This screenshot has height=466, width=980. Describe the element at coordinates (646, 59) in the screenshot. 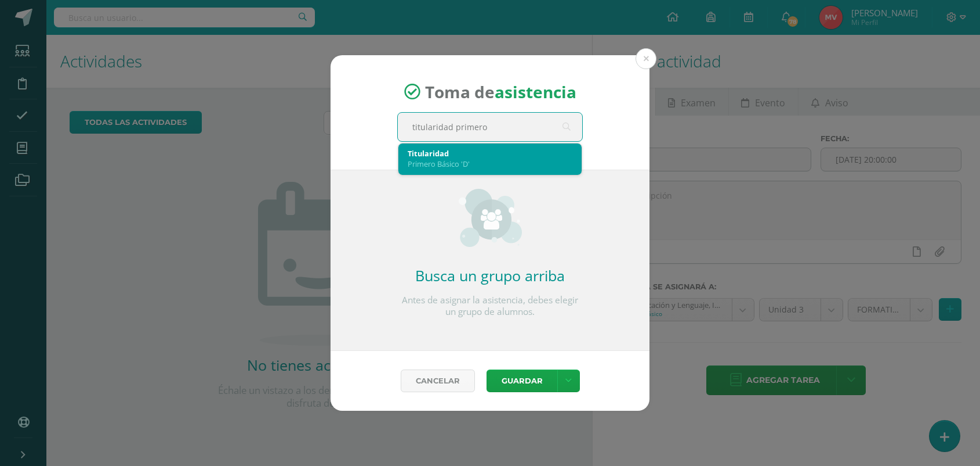

I see `button: Close (Esc)` at that location.